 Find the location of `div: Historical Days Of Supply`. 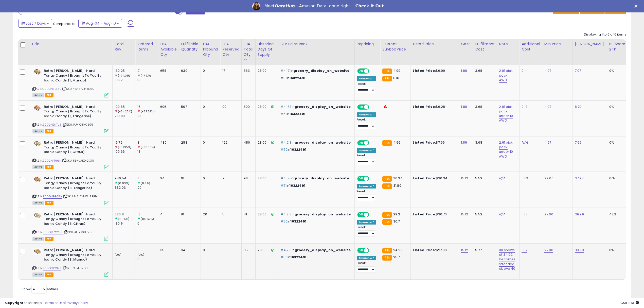

div: Historical Days Of Supply is located at coordinates (266, 49).